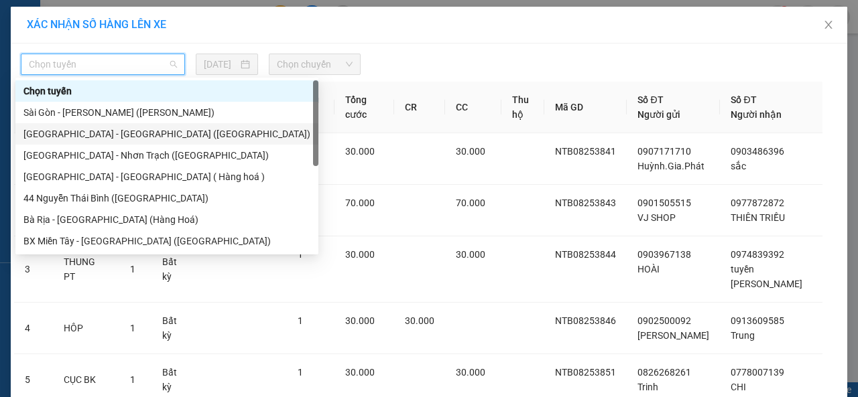 This screenshot has height=397, width=858. Describe the element at coordinates (110, 103) in the screenshot. I see `div: Tên hàng: thùng đen ( : 1 )` at that location.